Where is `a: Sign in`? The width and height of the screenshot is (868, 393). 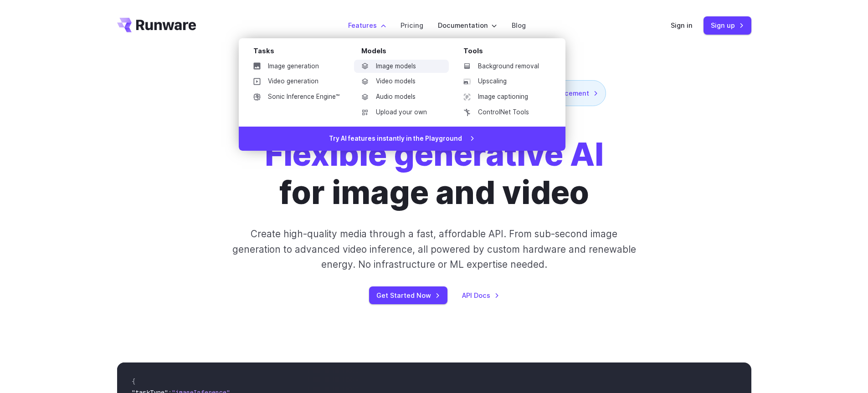
a: Sign in is located at coordinates (682, 25).